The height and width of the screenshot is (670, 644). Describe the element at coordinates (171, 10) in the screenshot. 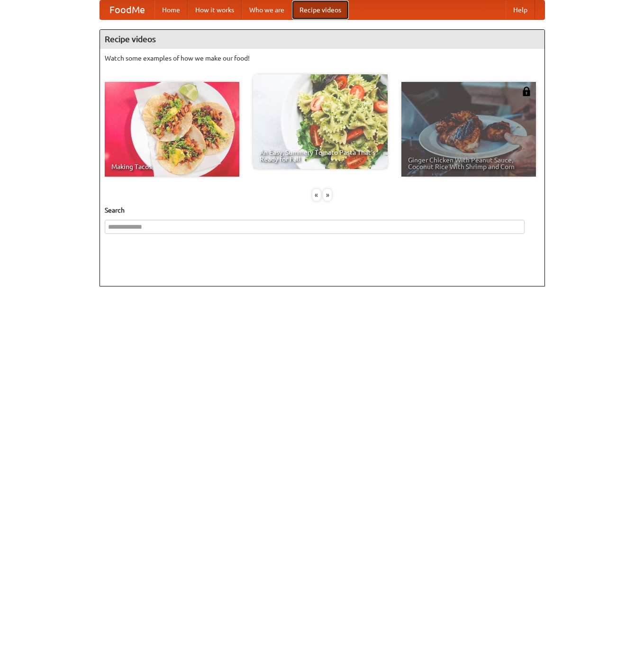

I see `a: Home` at that location.